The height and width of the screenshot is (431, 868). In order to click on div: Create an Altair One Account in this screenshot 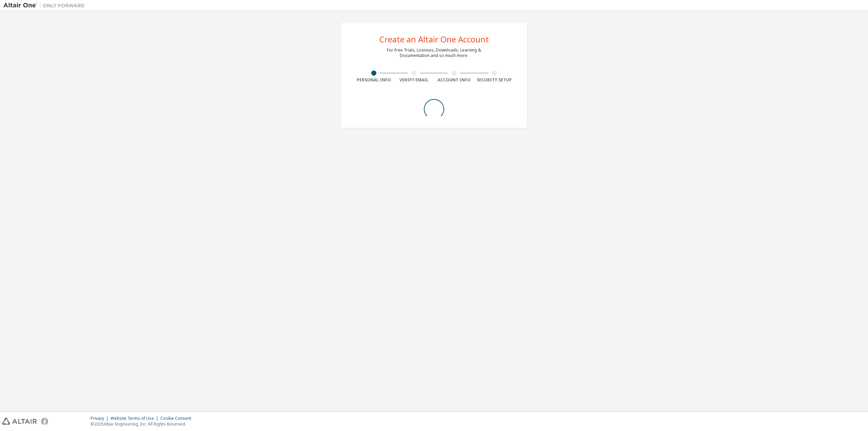, I will do `click(434, 39)`.